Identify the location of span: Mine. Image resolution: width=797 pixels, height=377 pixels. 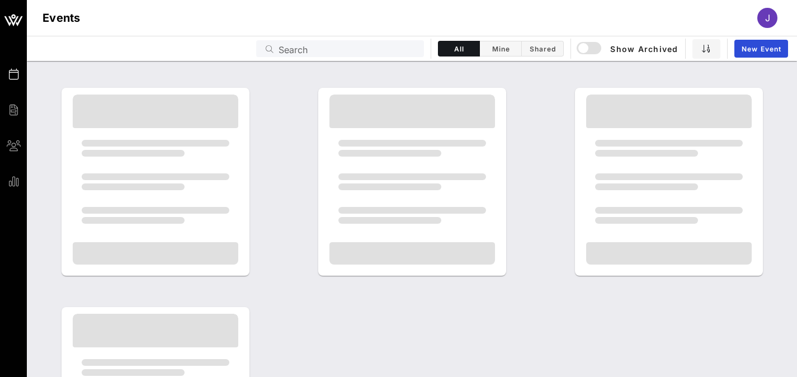
(500, 49).